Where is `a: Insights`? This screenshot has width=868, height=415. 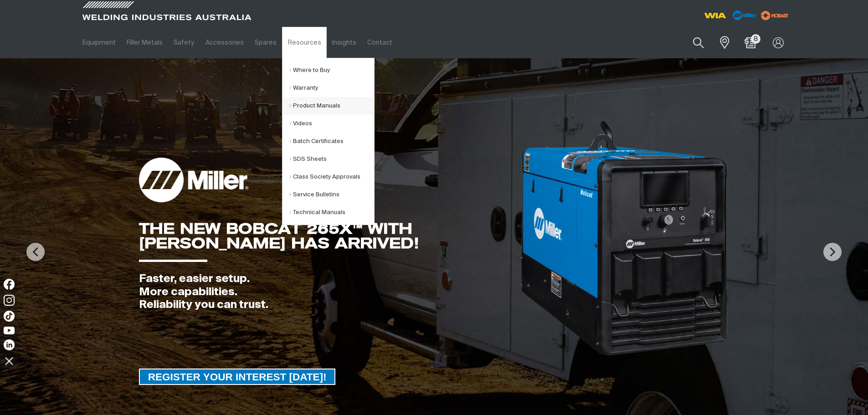
a: Insights is located at coordinates (344, 43).